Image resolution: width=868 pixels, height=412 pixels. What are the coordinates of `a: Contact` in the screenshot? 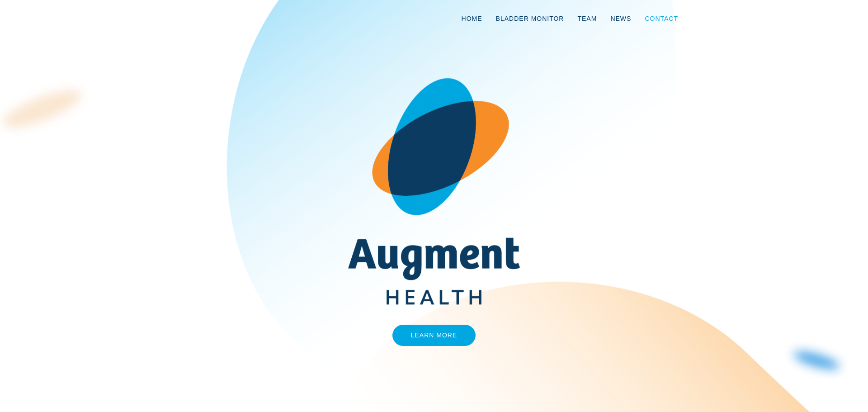 It's located at (661, 18).